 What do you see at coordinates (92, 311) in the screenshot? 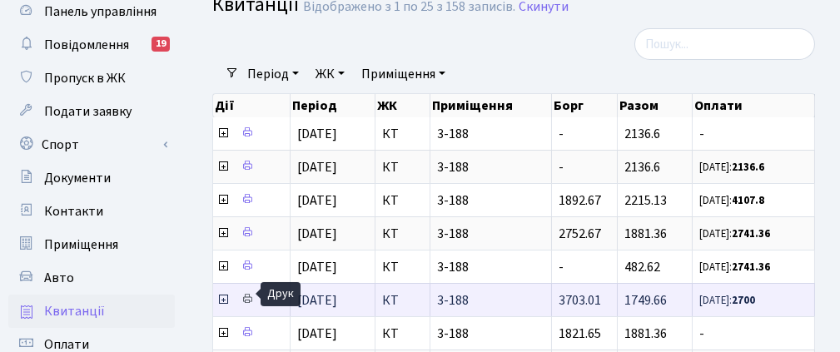
I see `a: Квитанції` at bounding box center [92, 311].